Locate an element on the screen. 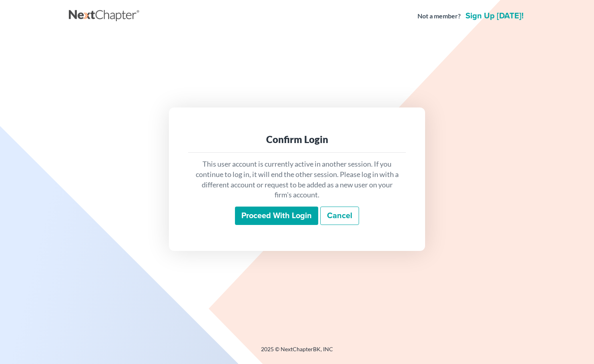 The height and width of the screenshot is (364, 594). div: Confirm Login is located at coordinates (297, 139).